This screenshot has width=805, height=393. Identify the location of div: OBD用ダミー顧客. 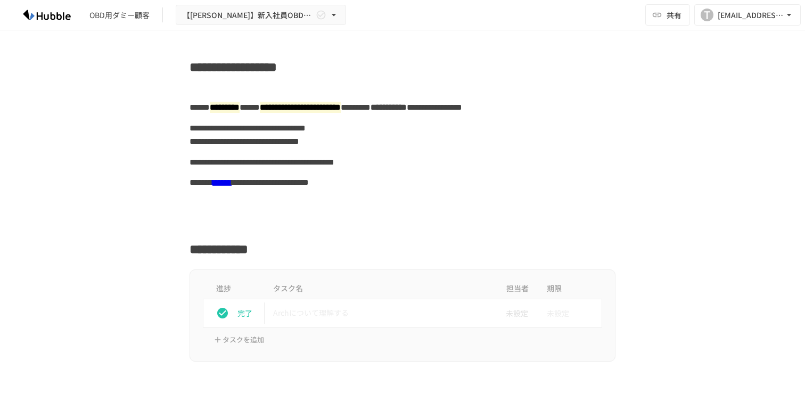
(119, 15).